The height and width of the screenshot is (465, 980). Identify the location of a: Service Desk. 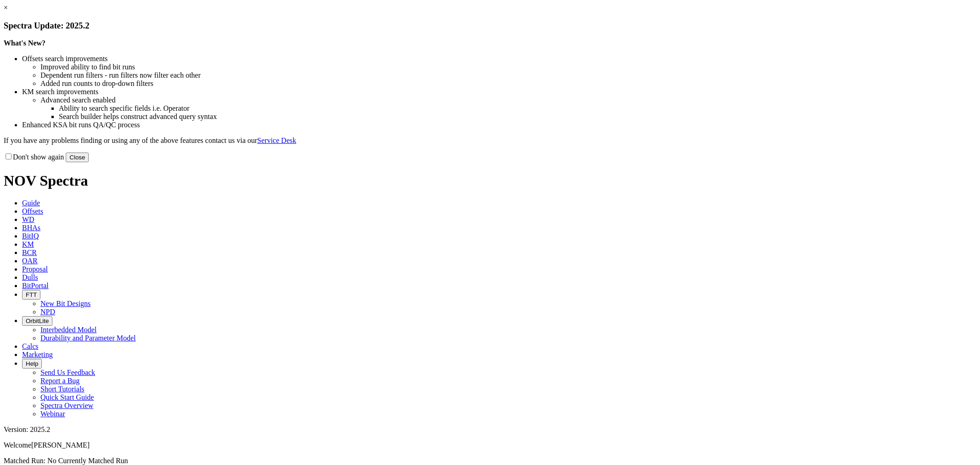
(276, 140).